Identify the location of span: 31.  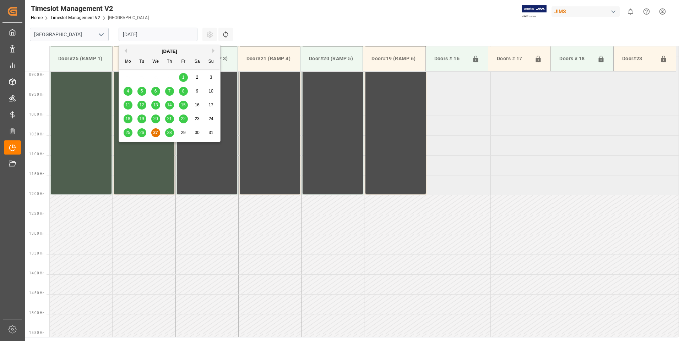
(210, 133).